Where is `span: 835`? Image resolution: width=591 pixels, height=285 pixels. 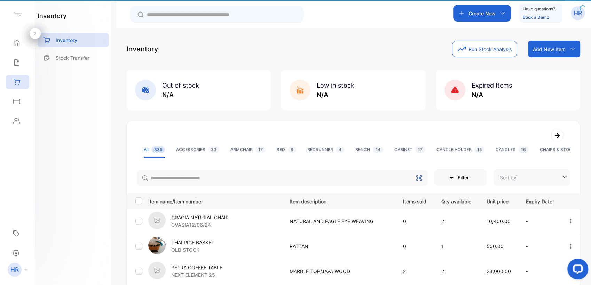 span: 835 is located at coordinates (158, 150).